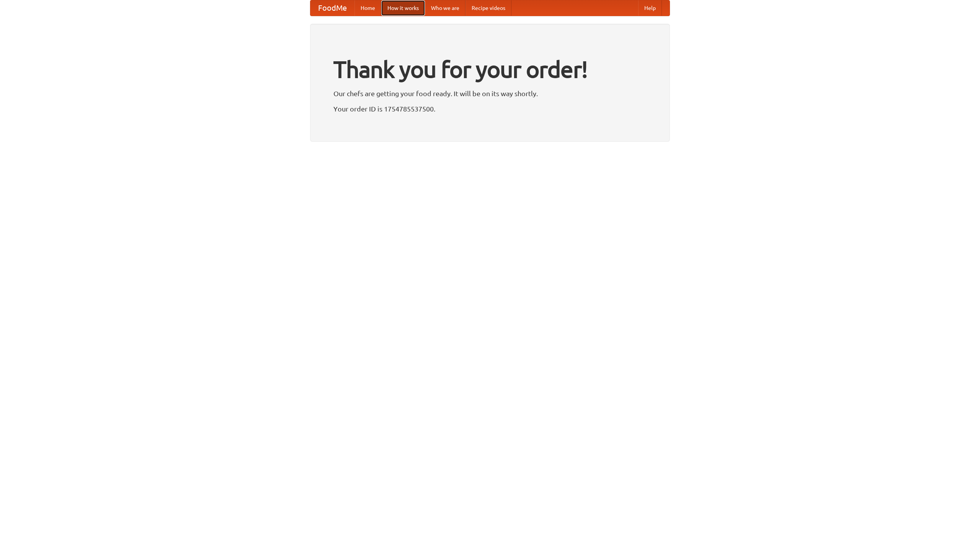 This screenshot has height=542, width=980. Describe the element at coordinates (404, 8) in the screenshot. I see `a: How it works` at that location.